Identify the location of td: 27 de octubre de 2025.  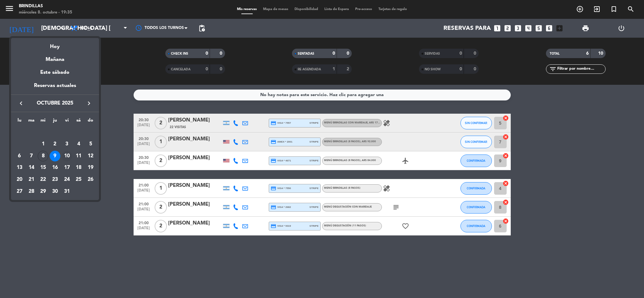
(20, 192).